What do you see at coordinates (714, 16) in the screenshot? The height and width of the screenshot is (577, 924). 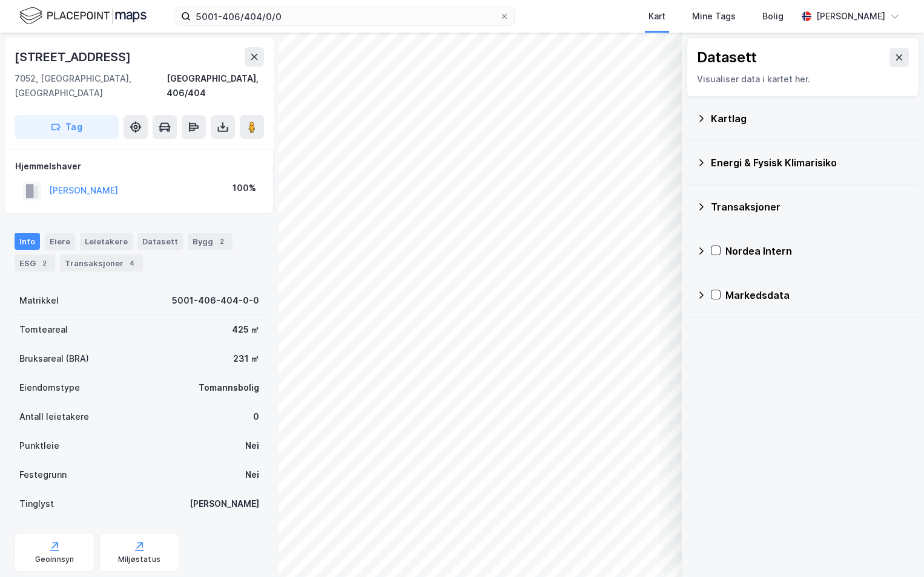 I see `div: Mine Tags` at bounding box center [714, 16].